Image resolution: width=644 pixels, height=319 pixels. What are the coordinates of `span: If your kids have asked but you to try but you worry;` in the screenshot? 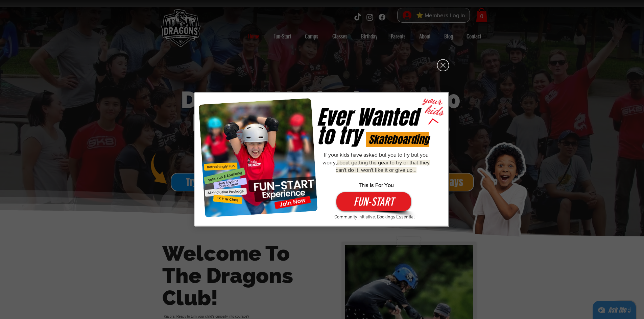 It's located at (375, 170).